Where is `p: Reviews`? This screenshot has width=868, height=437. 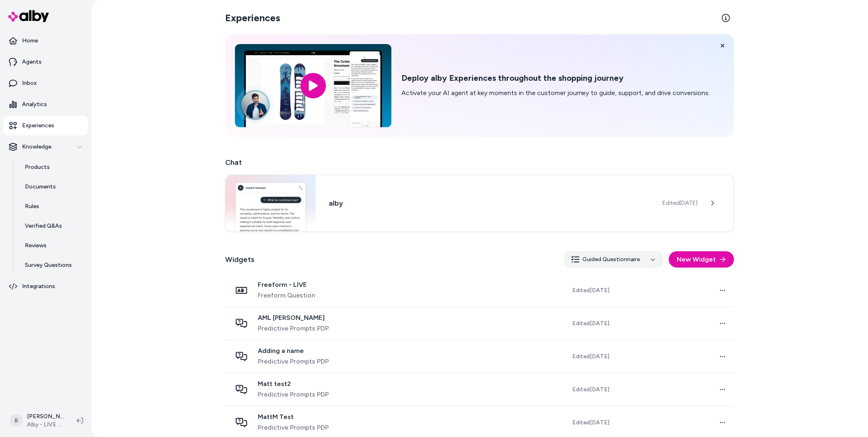
p: Reviews is located at coordinates (35, 245).